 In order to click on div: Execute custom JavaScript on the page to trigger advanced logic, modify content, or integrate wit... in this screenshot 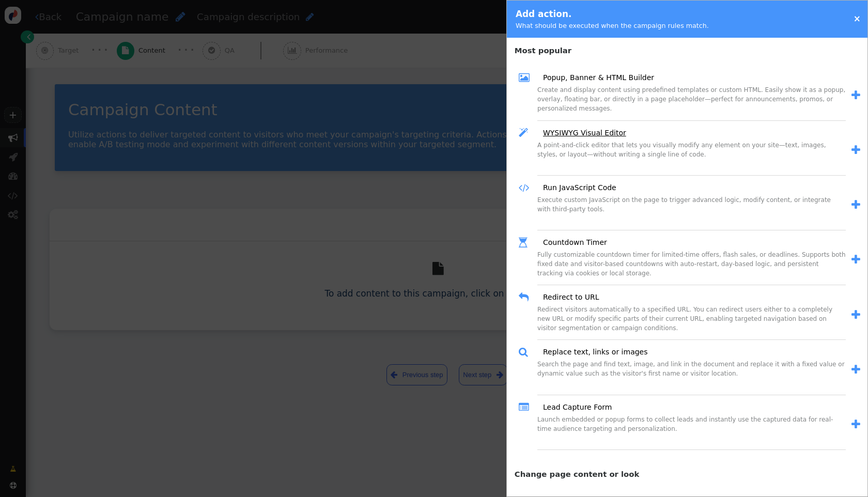, I will do `click(692, 213)`.